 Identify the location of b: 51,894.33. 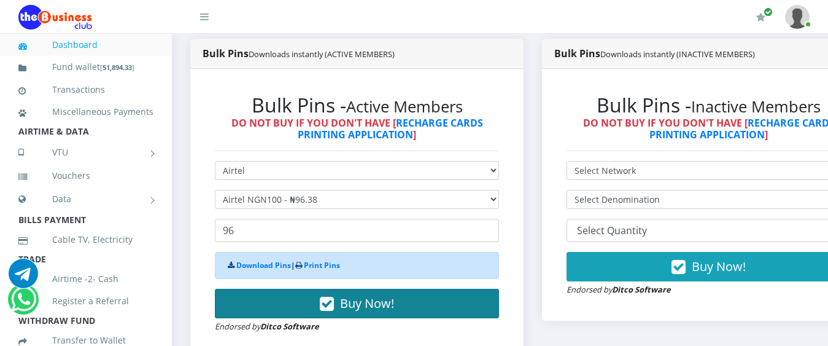
(117, 67).